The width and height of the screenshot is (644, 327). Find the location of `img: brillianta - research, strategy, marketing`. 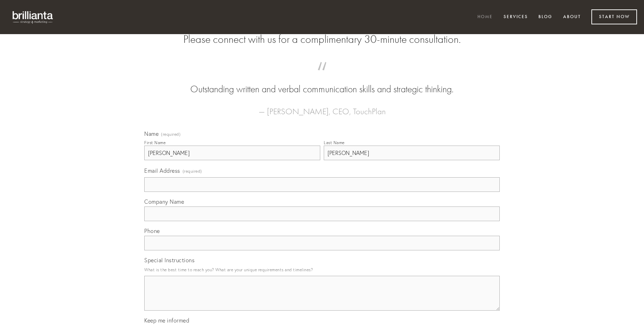

img: brillianta - research, strategy, marketing is located at coordinates (33, 17).